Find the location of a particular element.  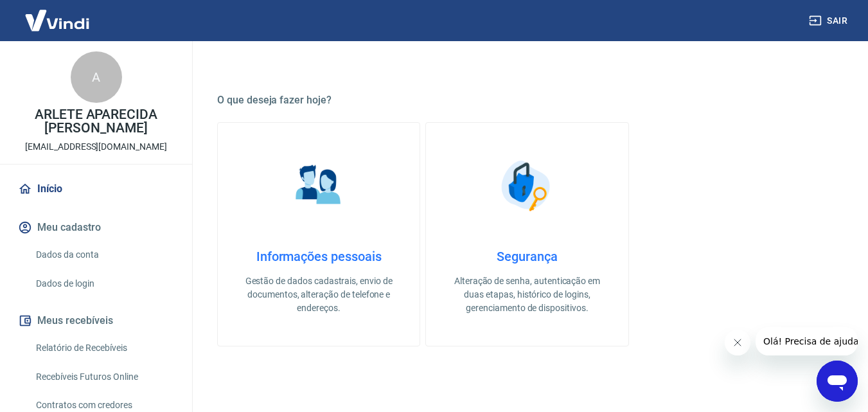

h4: Segurança is located at coordinates (527, 256).